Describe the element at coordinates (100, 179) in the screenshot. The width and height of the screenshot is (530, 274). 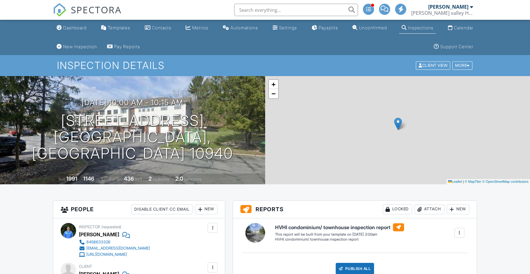
I see `span: sq. ft.` at that location.